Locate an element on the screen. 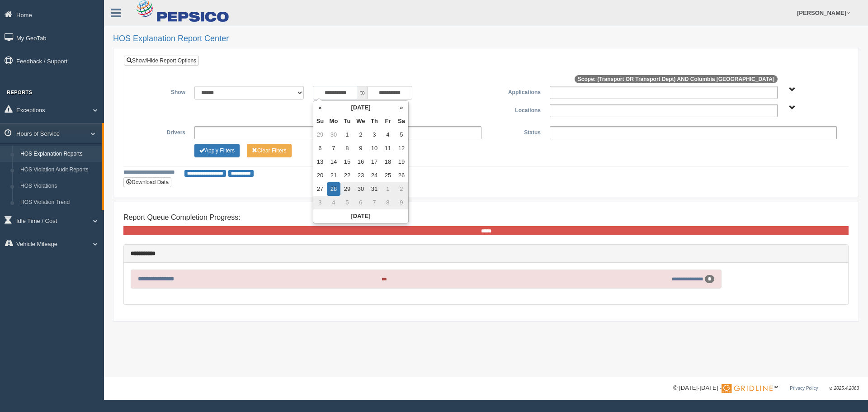 Image resolution: width=868 pixels, height=412 pixels. th: Th is located at coordinates (374, 121).